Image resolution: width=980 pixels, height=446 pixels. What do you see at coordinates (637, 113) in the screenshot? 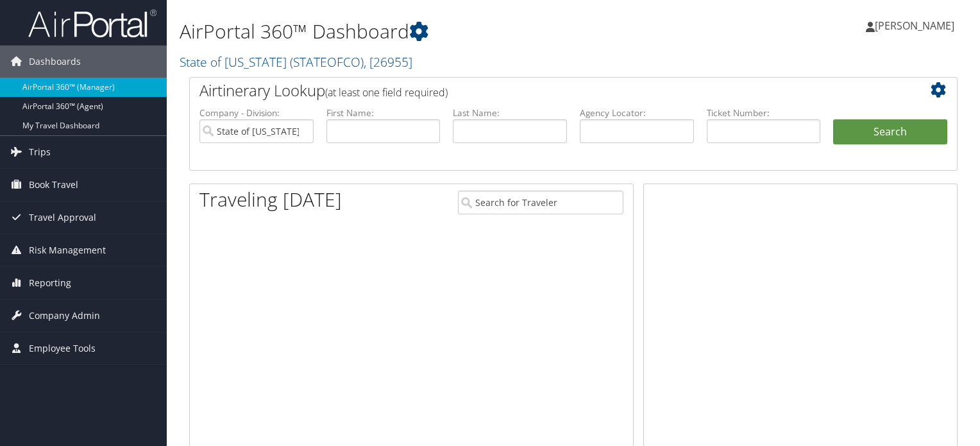
I see `label: Agency Locator:` at bounding box center [637, 113].